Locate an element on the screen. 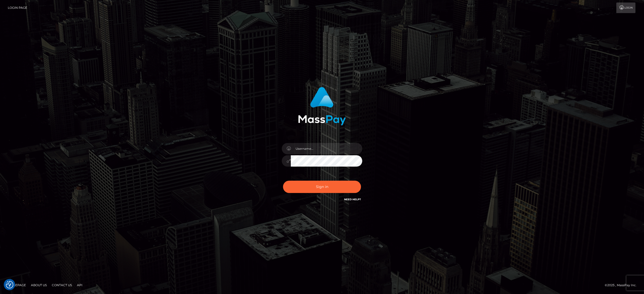 This screenshot has height=294, width=644. a: Login Page is located at coordinates (18, 8).